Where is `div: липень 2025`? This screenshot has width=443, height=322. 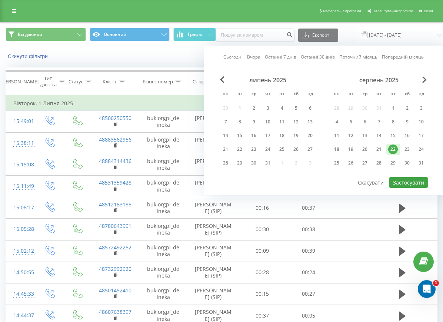 div: липень 2025 is located at coordinates (268, 80).